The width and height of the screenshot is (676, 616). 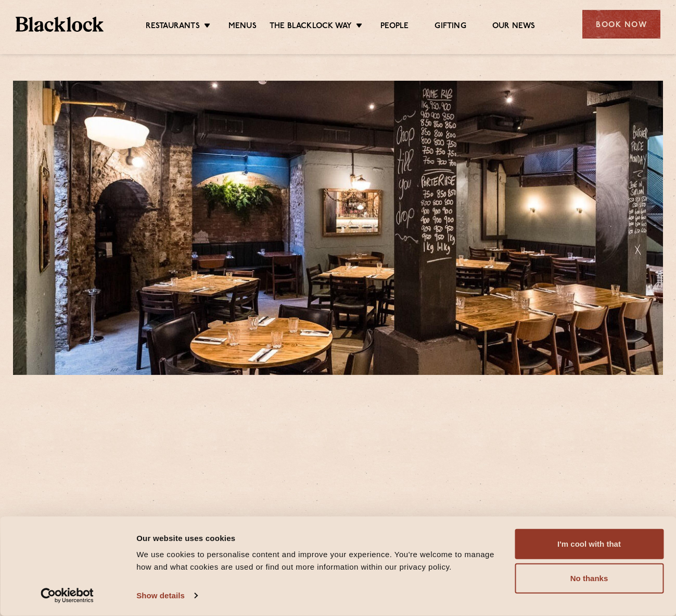 What do you see at coordinates (514, 27) in the screenshot?
I see `a: Our News` at bounding box center [514, 27].